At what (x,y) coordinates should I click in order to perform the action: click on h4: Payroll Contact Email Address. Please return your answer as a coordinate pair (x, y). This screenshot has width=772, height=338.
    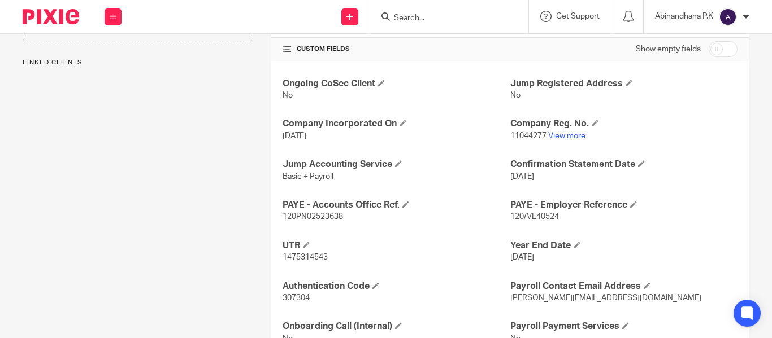
    Looking at the image, I should click on (624, 286).